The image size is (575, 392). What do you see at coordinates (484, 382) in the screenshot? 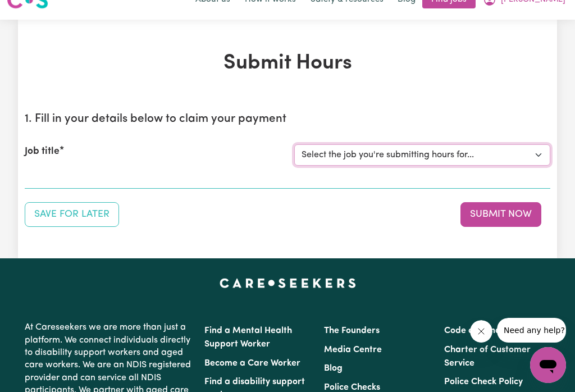
I see `a: Police Check Policy` at bounding box center [484, 382].